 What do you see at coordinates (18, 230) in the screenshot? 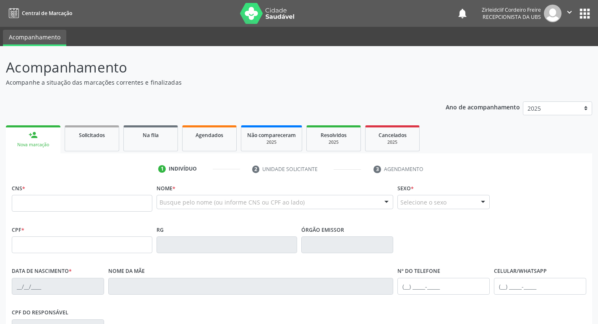
I see `label: CPF` at bounding box center [18, 230].